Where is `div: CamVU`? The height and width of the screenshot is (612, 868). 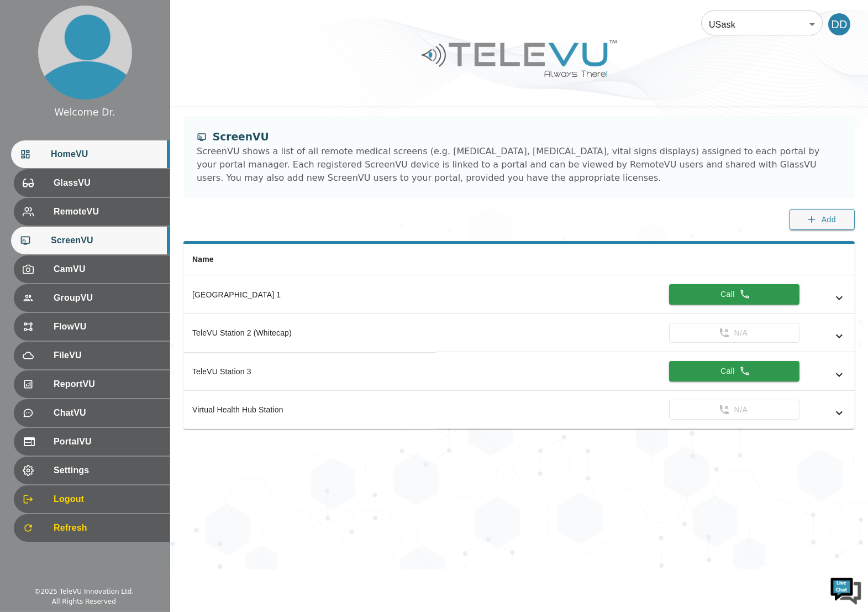 div: CamVU is located at coordinates (92, 269).